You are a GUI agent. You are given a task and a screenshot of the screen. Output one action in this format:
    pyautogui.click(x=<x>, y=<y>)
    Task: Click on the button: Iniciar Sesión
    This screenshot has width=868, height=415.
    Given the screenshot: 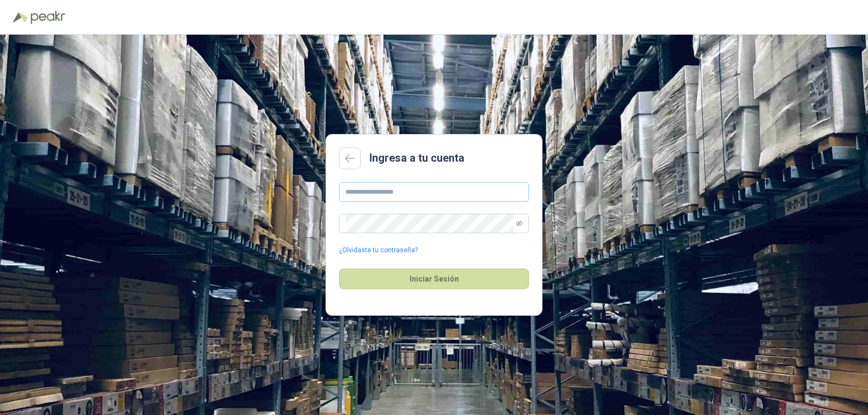 What is the action you would take?
    pyautogui.click(x=434, y=279)
    